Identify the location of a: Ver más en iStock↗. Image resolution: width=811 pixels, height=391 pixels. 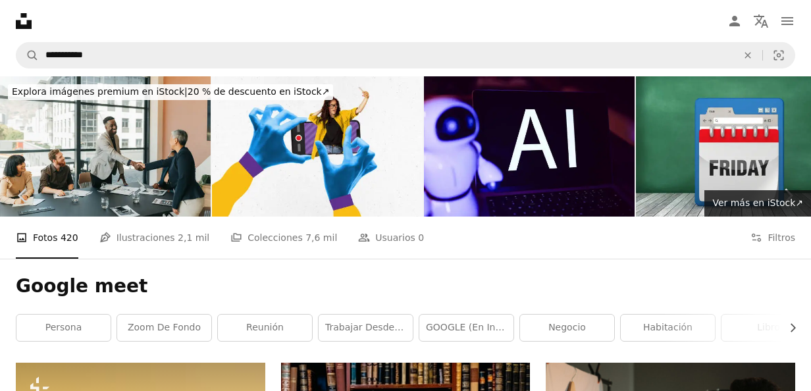
(758, 203).